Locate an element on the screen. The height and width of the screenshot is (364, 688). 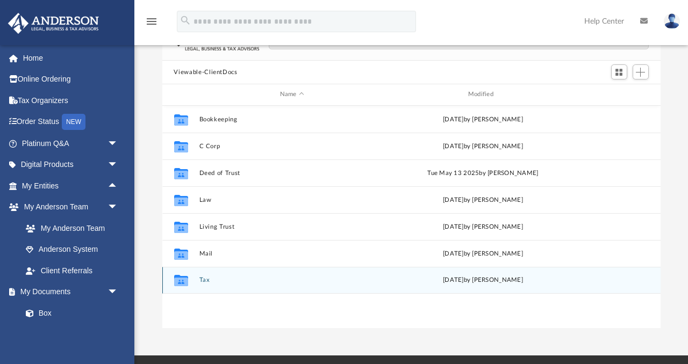
a: My Anderson Team is located at coordinates (69, 228).